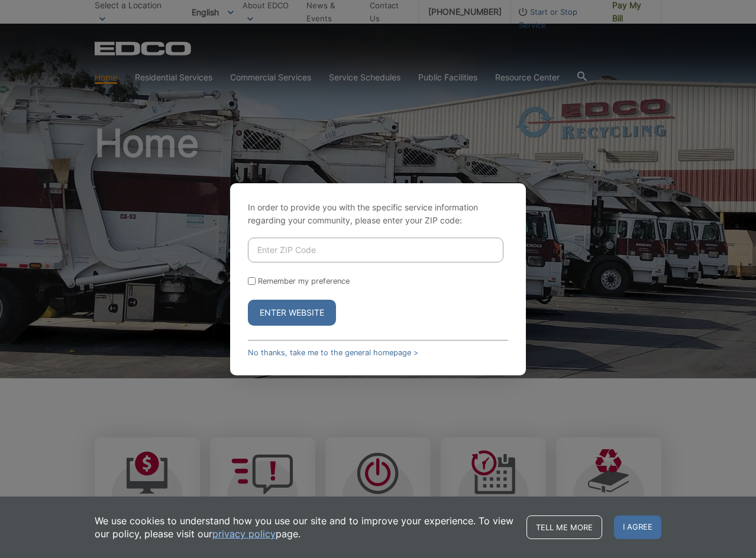 Image resolution: width=756 pixels, height=558 pixels. I want to click on p: In order to provide you with the specific service information regarding your community, please en..., so click(378, 214).